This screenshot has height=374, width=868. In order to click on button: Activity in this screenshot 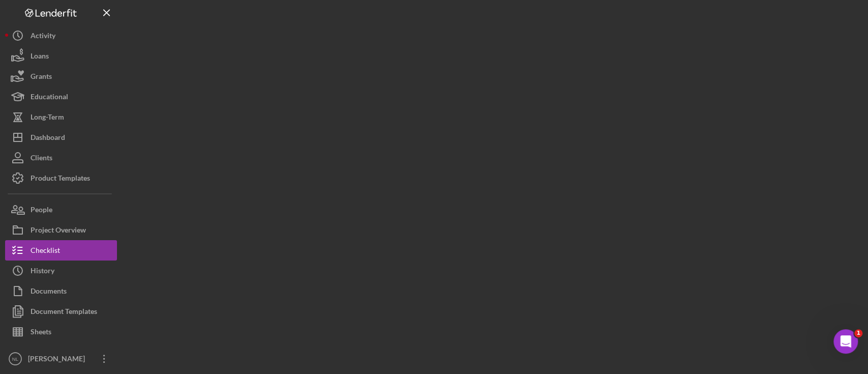, I will do `click(61, 36)`.